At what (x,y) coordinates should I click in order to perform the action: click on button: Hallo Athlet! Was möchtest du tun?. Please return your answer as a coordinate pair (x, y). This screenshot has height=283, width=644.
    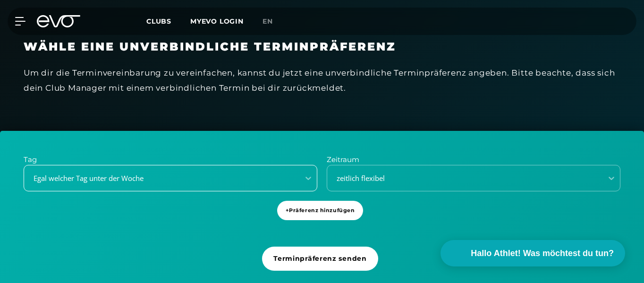
    Looking at the image, I should click on (533, 253).